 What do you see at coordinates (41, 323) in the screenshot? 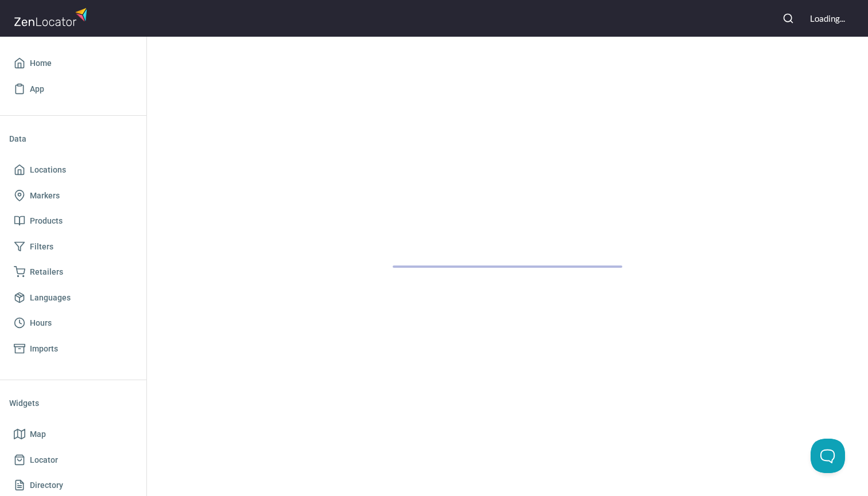
I see `span: Hours` at bounding box center [41, 323].